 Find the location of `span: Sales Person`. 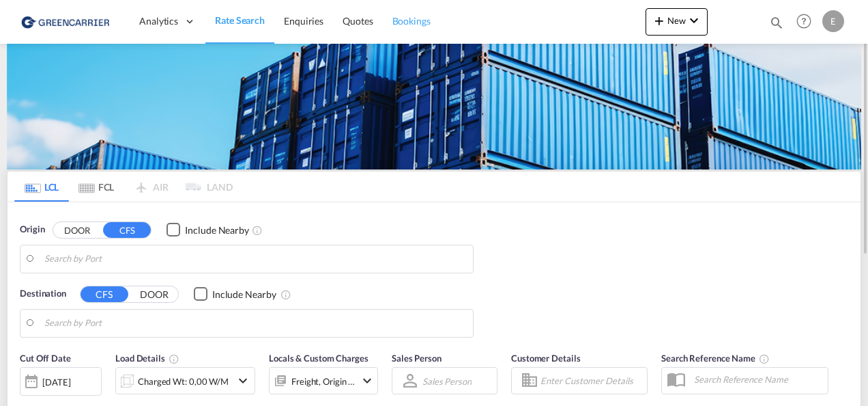

span: Sales Person is located at coordinates (416, 358).